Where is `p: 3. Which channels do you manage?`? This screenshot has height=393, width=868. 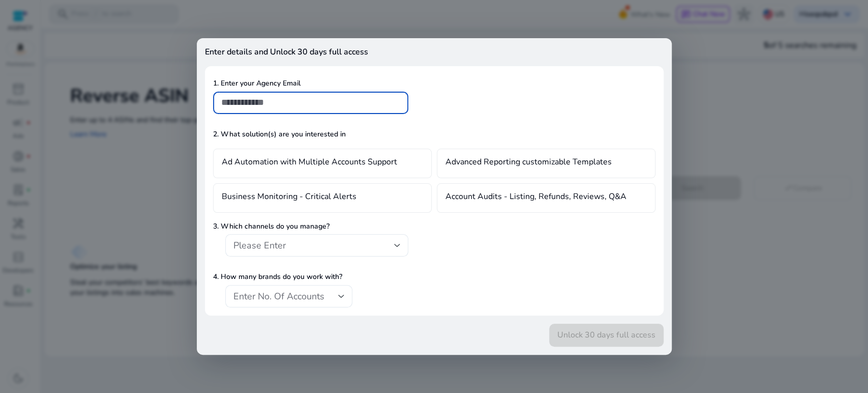 p: 3. Which channels do you manage? is located at coordinates (434, 226).